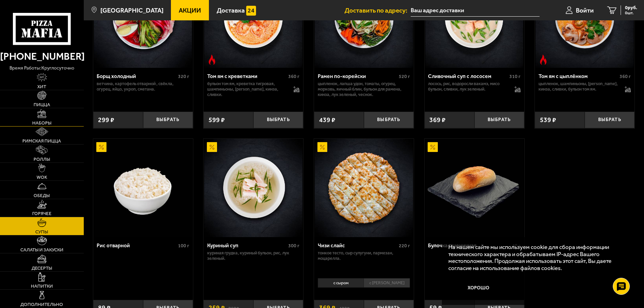 This screenshot has width=644, height=308. Describe the element at coordinates (514, 76) in the screenshot. I see `span: 310 г` at that location.